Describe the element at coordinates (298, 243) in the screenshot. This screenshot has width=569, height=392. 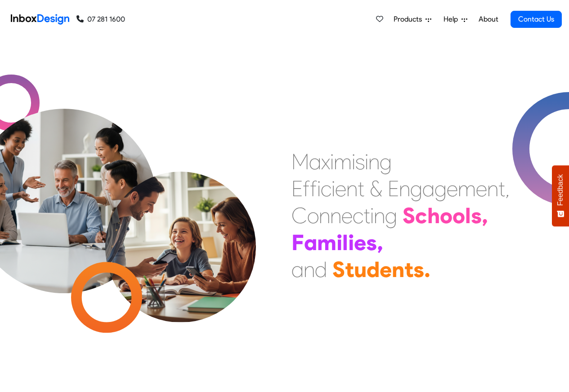
I see `div: F` at that location.